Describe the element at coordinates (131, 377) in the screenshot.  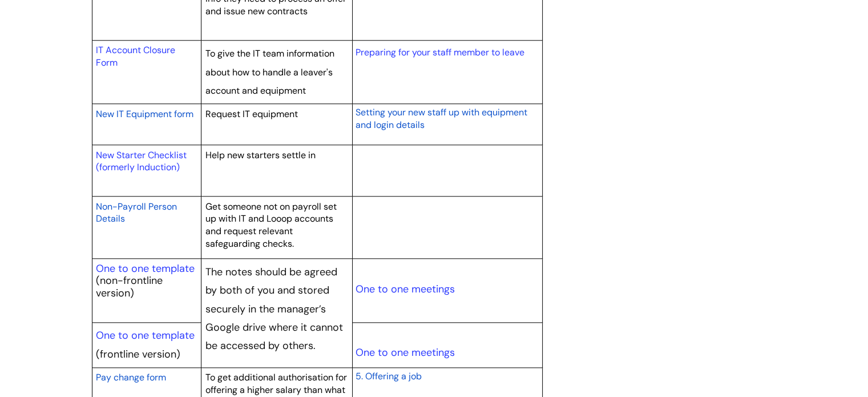
I see `a: Pay change form` at that location.